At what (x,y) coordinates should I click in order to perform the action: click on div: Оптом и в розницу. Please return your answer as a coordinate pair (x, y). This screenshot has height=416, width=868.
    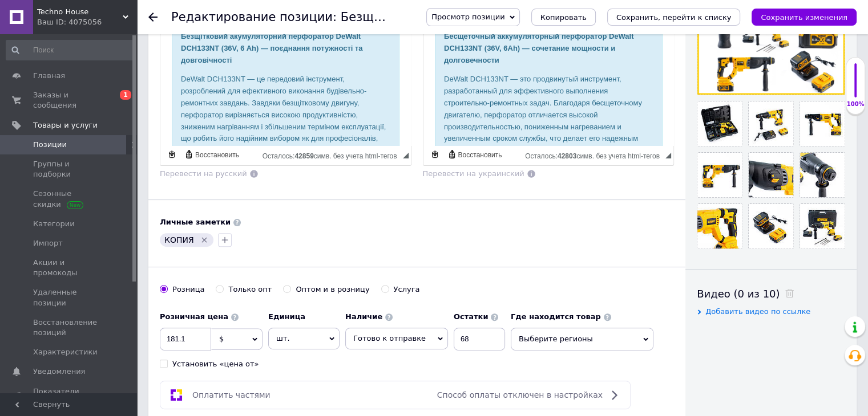
    Looking at the image, I should click on (332, 290).